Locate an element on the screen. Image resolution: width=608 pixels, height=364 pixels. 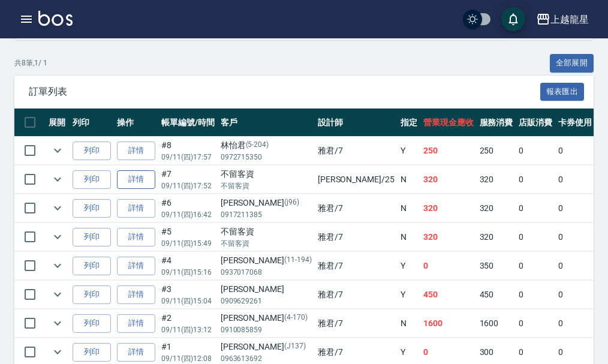
th: 設計師 is located at coordinates (356, 123).